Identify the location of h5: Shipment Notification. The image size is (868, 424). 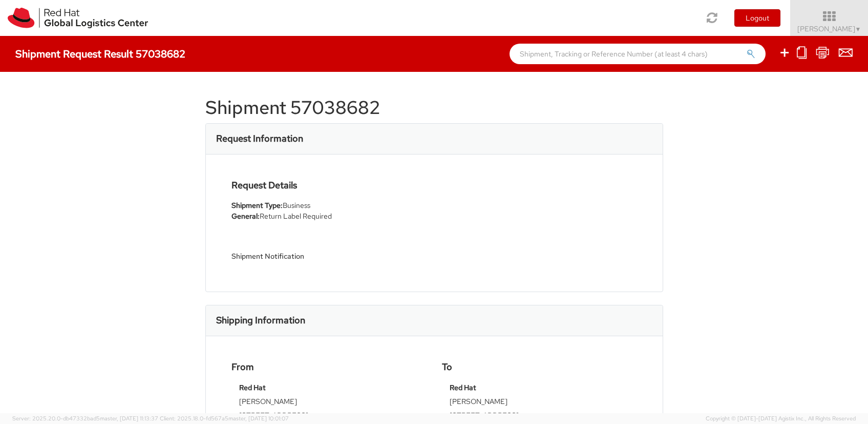
(329, 255).